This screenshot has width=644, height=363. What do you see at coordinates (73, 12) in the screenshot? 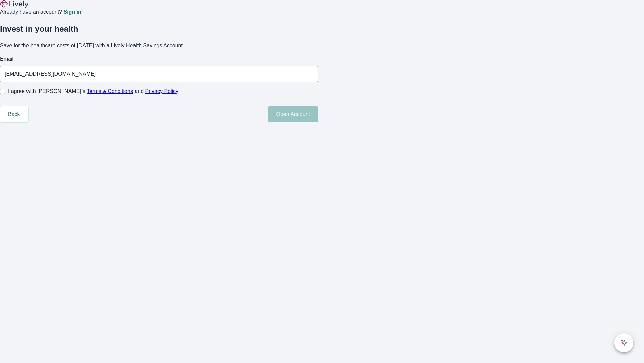
I see `a: Sign in` at bounding box center [73, 12].